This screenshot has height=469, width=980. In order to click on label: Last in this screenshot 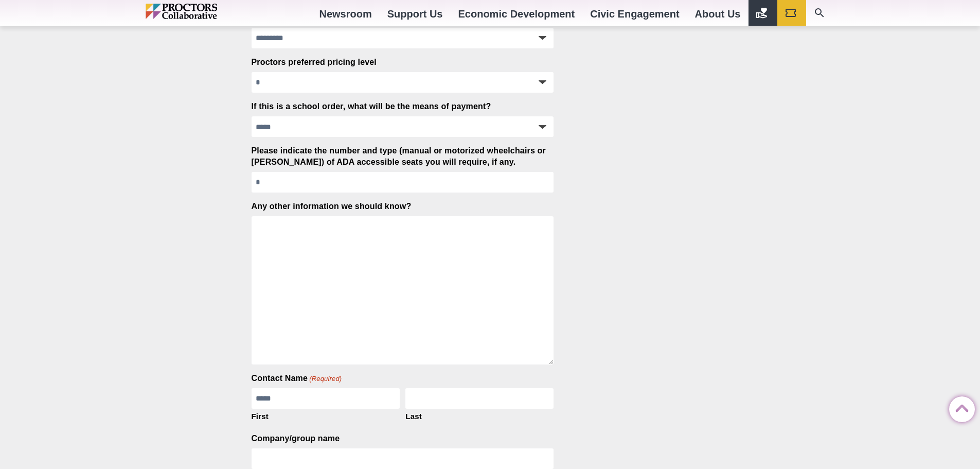, I will do `click(479, 415)`.